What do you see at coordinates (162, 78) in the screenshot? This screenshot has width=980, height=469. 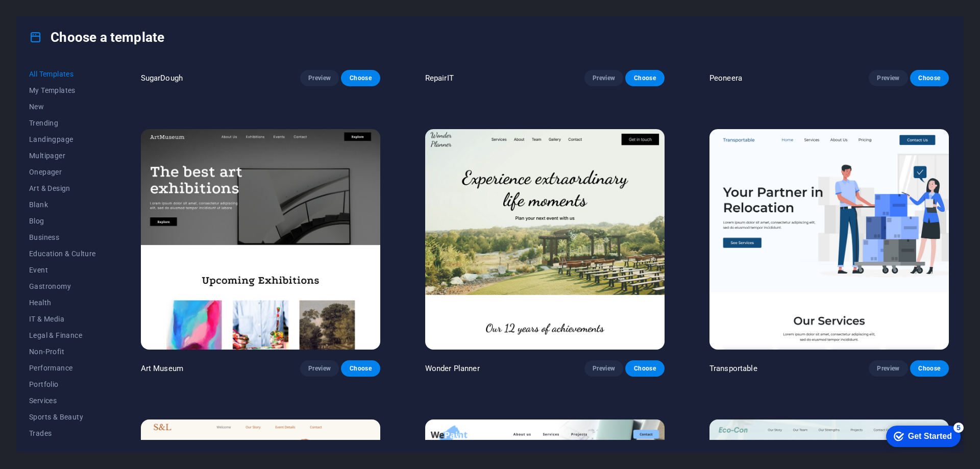 I see `p: SugarDough` at bounding box center [162, 78].